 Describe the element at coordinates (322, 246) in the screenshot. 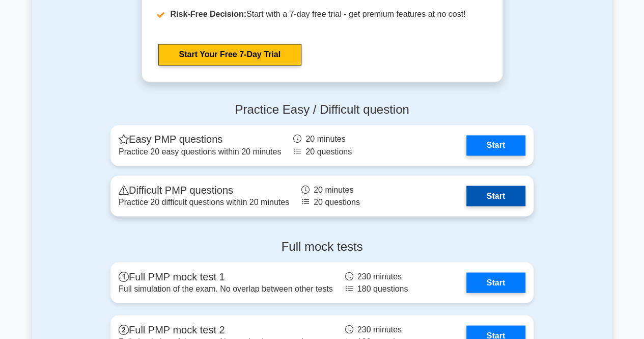

I see `h4: Full mock tests` at that location.